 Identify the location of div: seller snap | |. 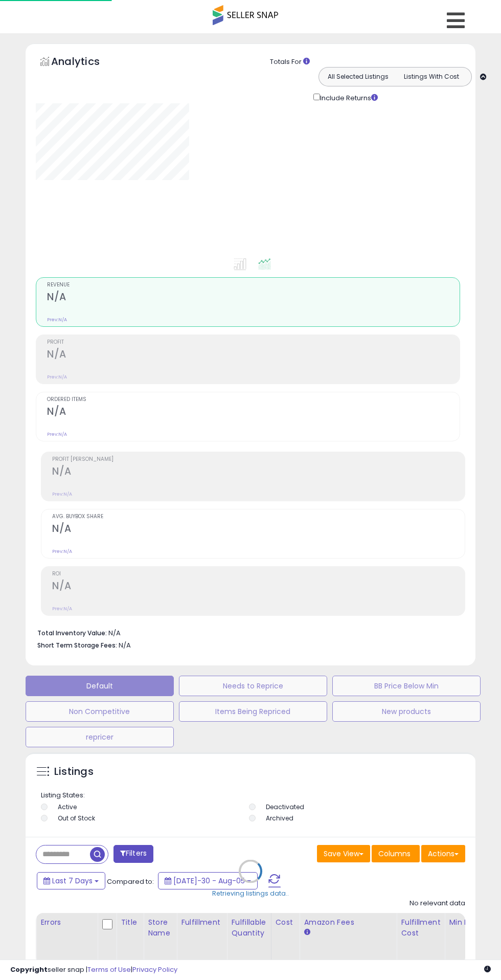
(94, 970).